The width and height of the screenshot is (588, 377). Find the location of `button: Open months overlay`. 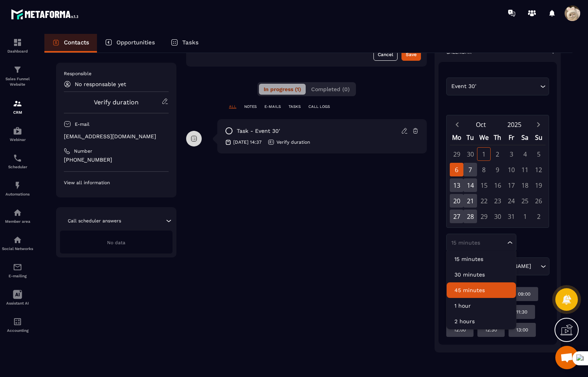

button: Open months overlay is located at coordinates (481, 124).